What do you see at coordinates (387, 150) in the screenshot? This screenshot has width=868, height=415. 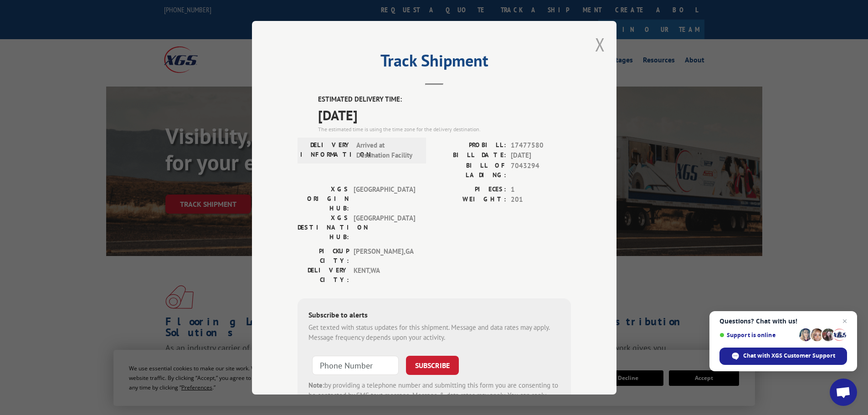 I see `span: Arrived at Destination Facility` at bounding box center [387, 150].